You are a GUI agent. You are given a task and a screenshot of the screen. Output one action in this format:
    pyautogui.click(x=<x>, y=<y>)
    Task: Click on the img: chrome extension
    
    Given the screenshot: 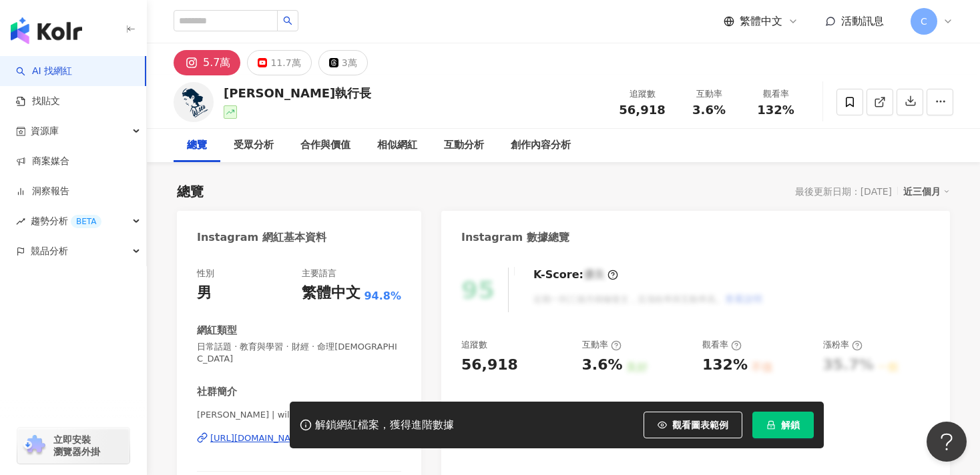 What is the action you would take?
    pyautogui.click(x=34, y=446)
    